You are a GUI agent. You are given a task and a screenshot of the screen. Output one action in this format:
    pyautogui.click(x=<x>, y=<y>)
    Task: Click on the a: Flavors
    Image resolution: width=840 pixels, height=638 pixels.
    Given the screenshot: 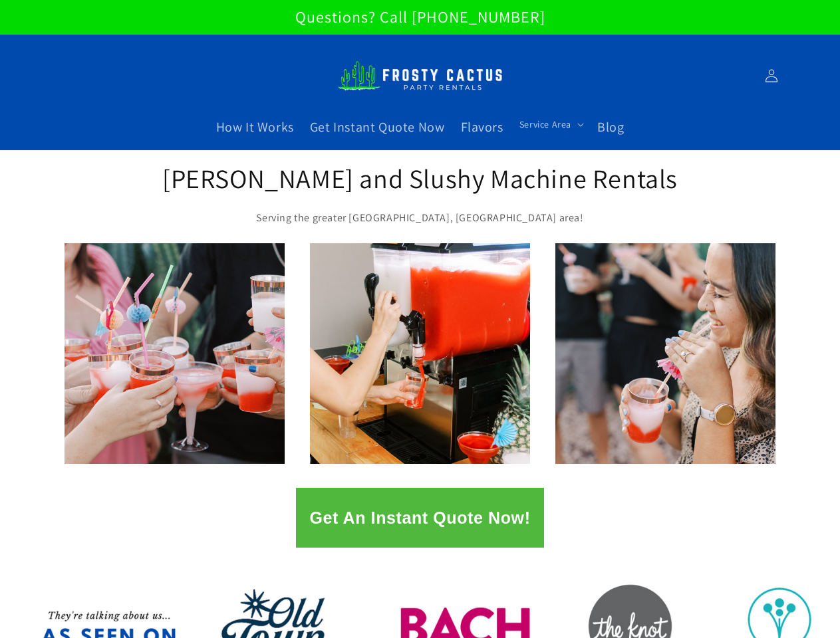 What is the action you would take?
    pyautogui.click(x=482, y=127)
    